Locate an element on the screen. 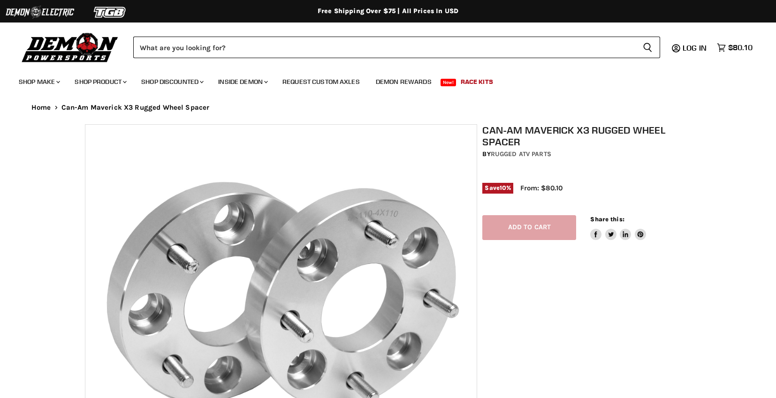 Image resolution: width=776 pixels, height=398 pixels. a: Shop Product is located at coordinates (100, 82).